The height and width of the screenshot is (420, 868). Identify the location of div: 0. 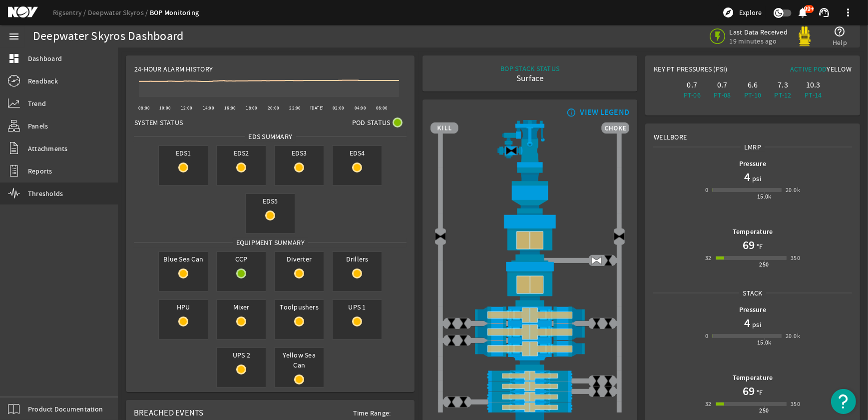
(707, 336).